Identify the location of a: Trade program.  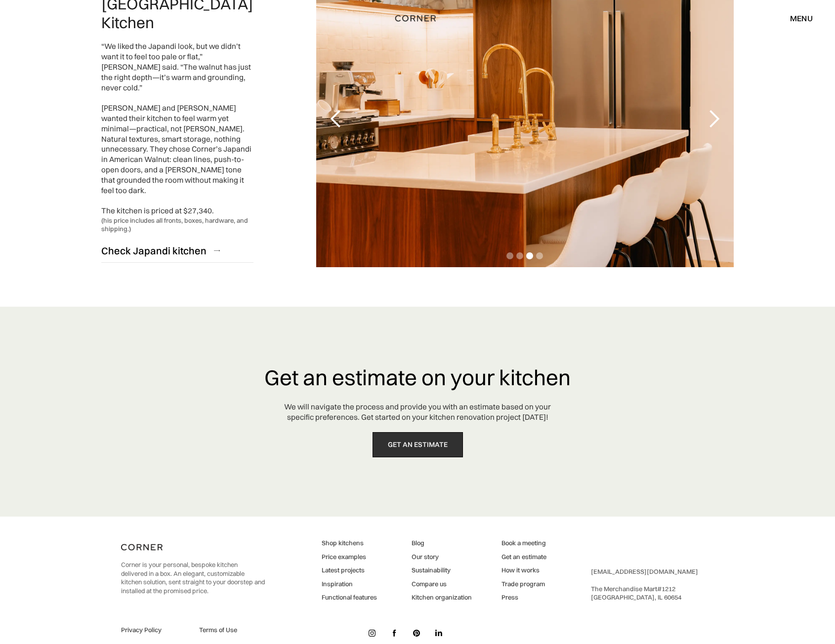
(524, 585).